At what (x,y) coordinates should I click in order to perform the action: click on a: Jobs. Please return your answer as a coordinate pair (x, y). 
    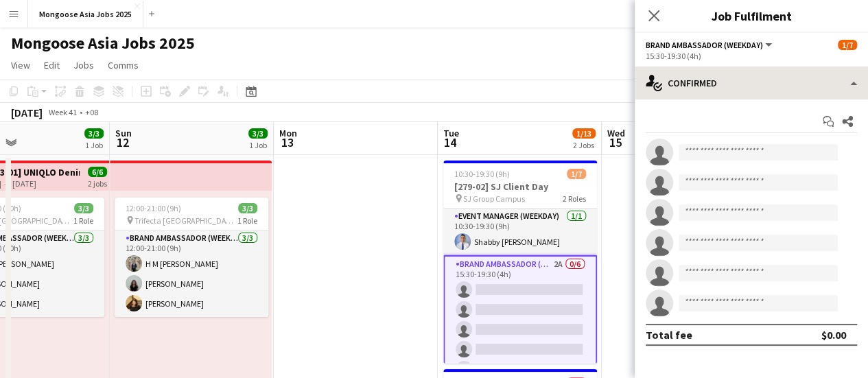
    Looking at the image, I should click on (84, 65).